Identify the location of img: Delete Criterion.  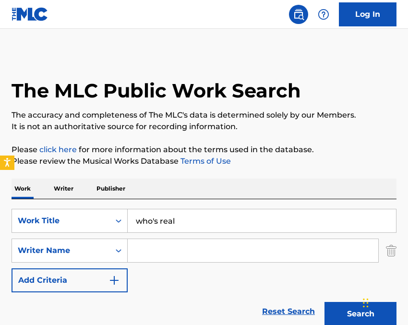
(392, 251).